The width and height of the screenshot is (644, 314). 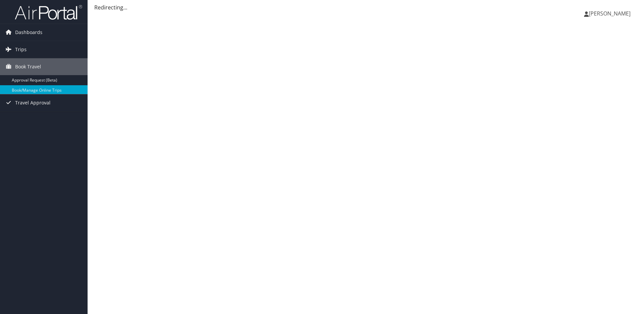 What do you see at coordinates (366, 8) in the screenshot?
I see `div: Redirecting...` at bounding box center [366, 8].